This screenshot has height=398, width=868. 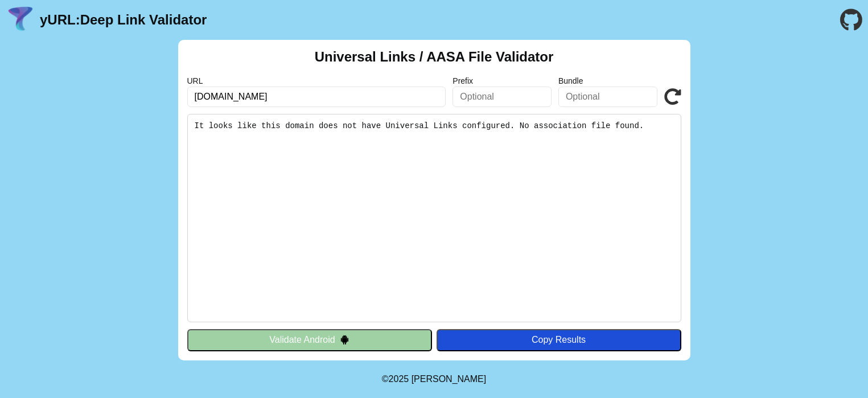 What do you see at coordinates (558, 340) in the screenshot?
I see `div: Copy Results` at bounding box center [558, 340].